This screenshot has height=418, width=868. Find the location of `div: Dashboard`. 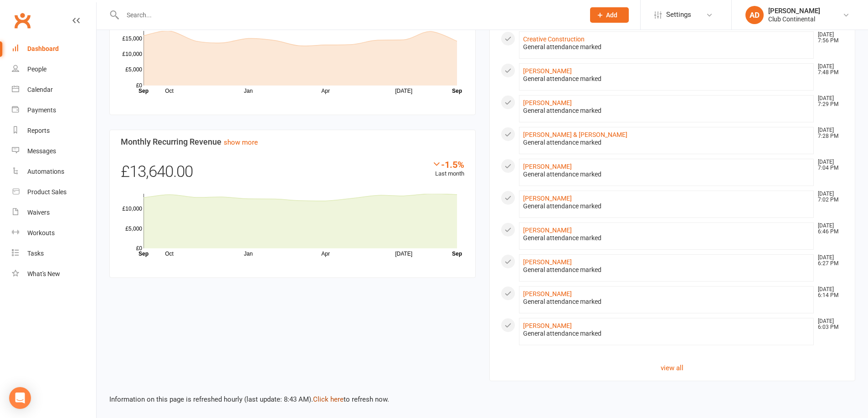

div: Dashboard is located at coordinates (43, 49).